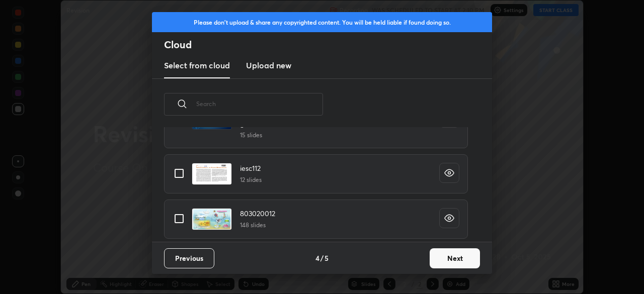  What do you see at coordinates (212, 220) in the screenshot?
I see `img: 1756983384NP9ESA.pdf` at bounding box center [212, 220].